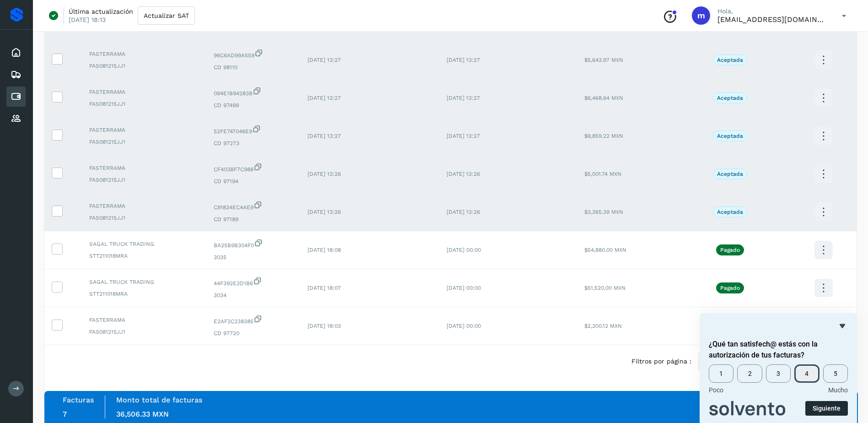 The height and width of the screenshot is (423, 868). What do you see at coordinates (166, 16) in the screenshot?
I see `span: Actualizar SAT` at bounding box center [166, 16].